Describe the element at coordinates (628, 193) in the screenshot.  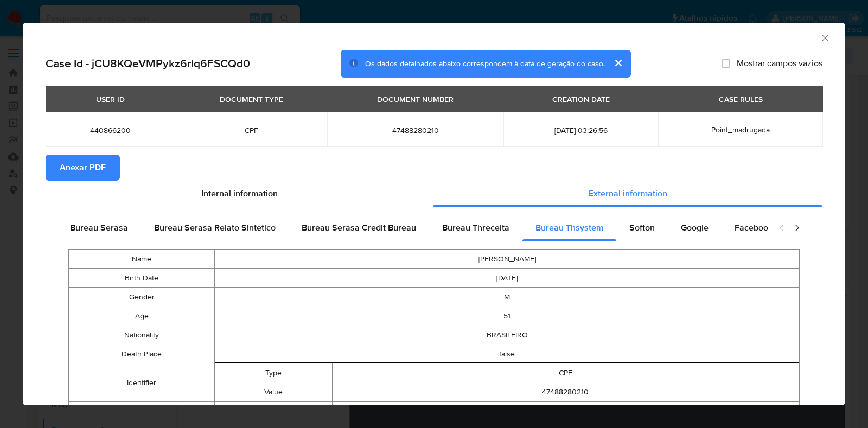
I see `span: External information` at that location.